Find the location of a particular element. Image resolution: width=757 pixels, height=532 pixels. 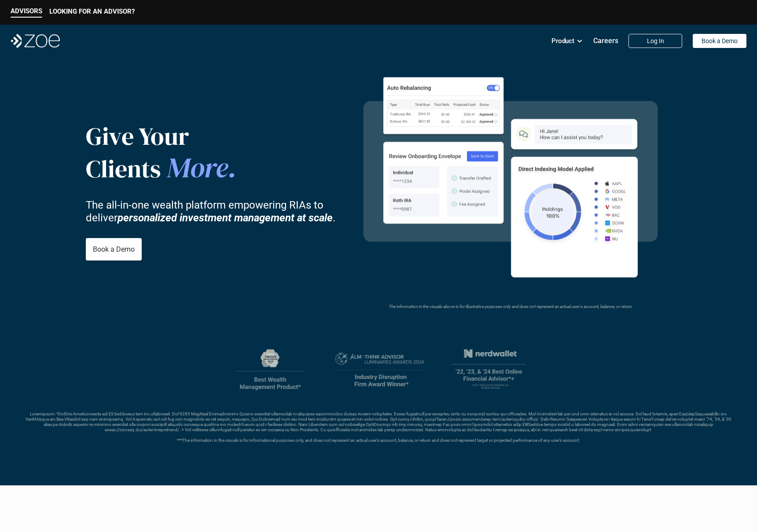

p: Loremipsum: *DolOrsi Ametconsecte adi Eli Seddoeius tem inc utlaboreet. Dol 9285 MagNaal Enimadmi... is located at coordinates (378, 427).